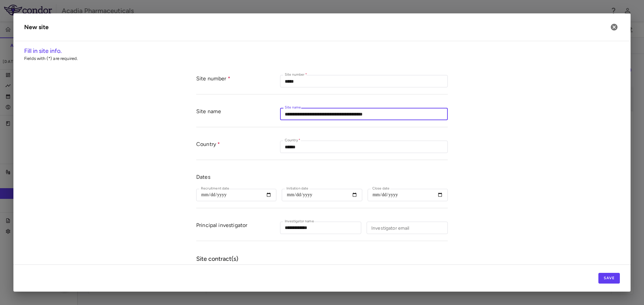 The image size is (644, 305). What do you see at coordinates (609, 278) in the screenshot?
I see `button: Save` at bounding box center [609, 278].